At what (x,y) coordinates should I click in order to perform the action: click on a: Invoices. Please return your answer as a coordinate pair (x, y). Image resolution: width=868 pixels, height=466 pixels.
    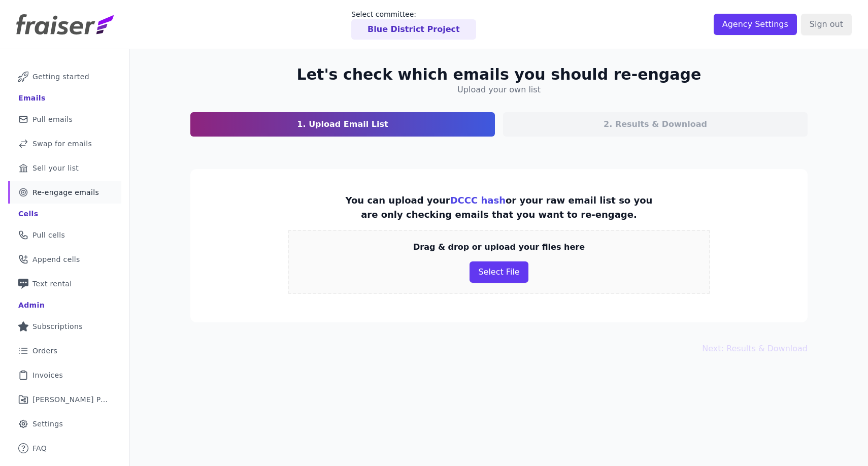
    Looking at the image, I should click on (65, 375).